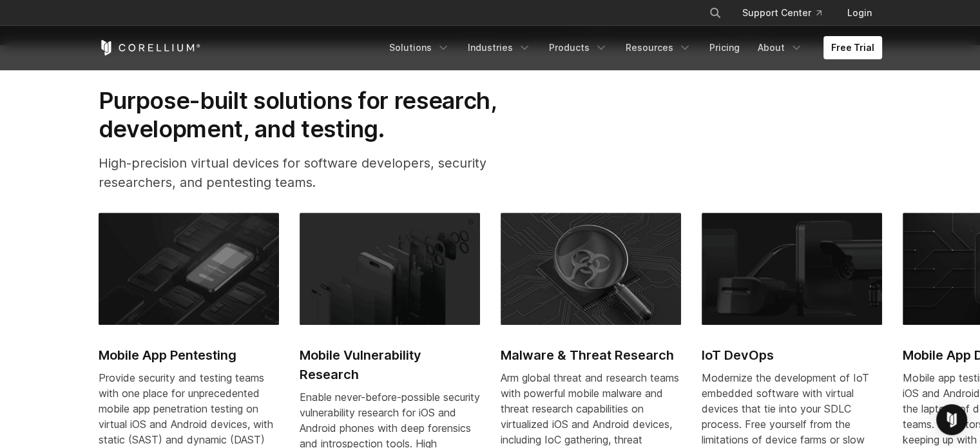 This screenshot has width=980, height=448. Describe the element at coordinates (860, 13) in the screenshot. I see `a: Login` at that location.